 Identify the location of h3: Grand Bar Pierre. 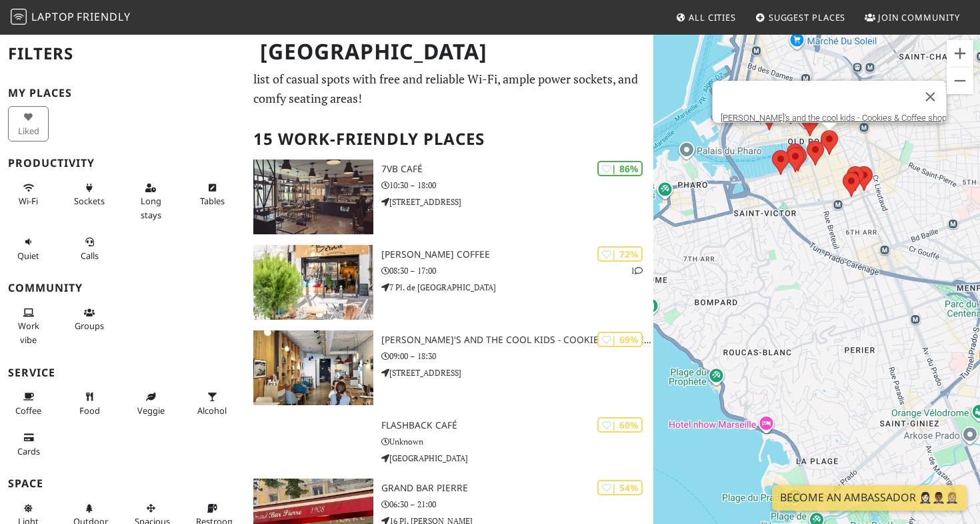
(518, 488).